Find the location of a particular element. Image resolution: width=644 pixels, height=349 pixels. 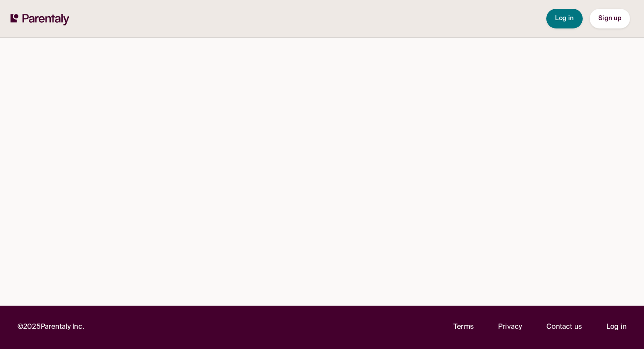

a: Log in is located at coordinates (616, 327).